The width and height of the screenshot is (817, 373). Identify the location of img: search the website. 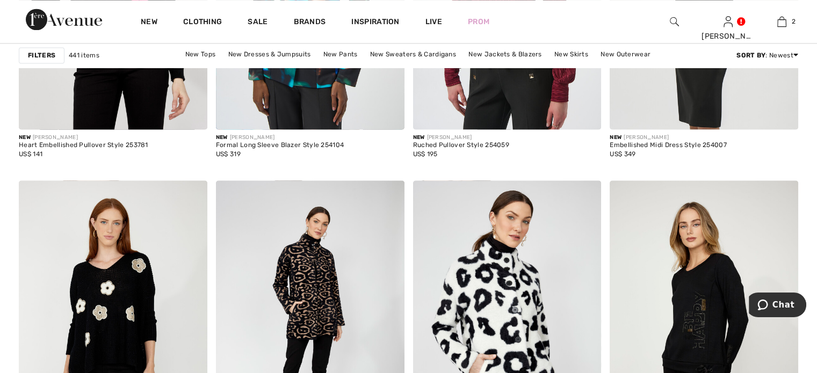
(674, 21).